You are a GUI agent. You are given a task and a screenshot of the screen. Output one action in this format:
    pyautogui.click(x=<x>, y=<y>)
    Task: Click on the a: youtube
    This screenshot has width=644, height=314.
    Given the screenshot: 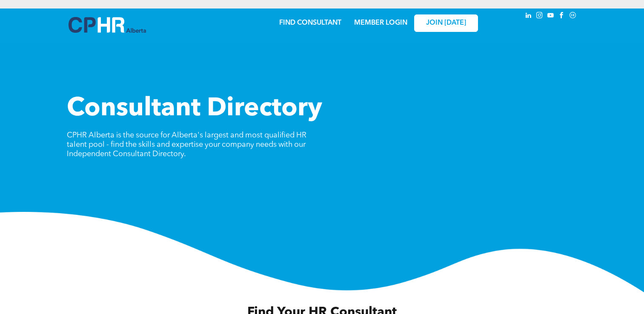 What is the action you would take?
    pyautogui.click(x=551, y=16)
    